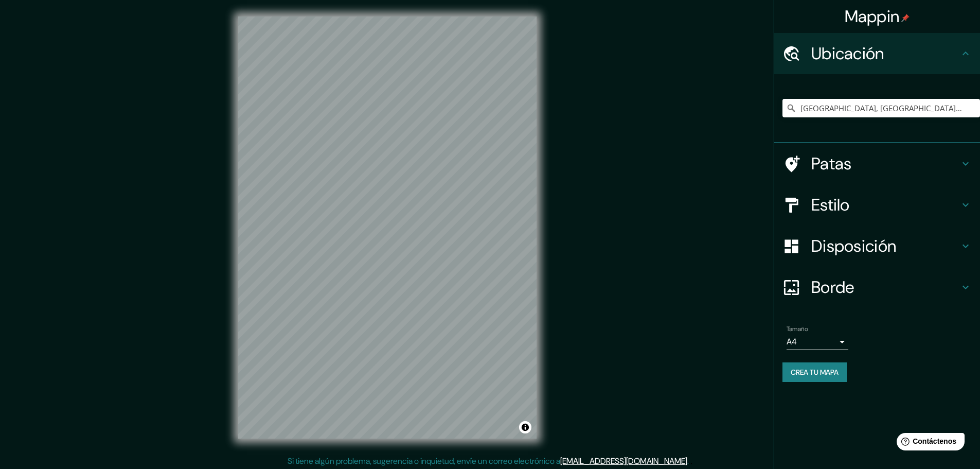 This screenshot has height=469, width=980. Describe the element at coordinates (877, 287) in the screenshot. I see `div: Borde` at that location.